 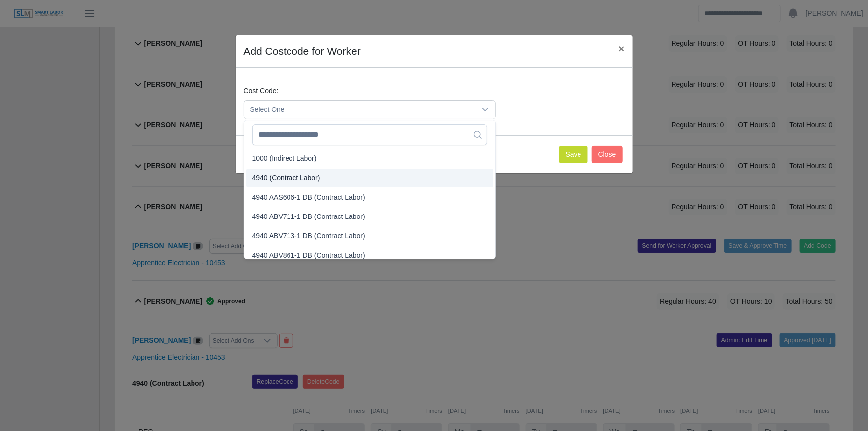 What do you see at coordinates (261, 91) in the screenshot?
I see `label: Cost Code:` at bounding box center [261, 91].